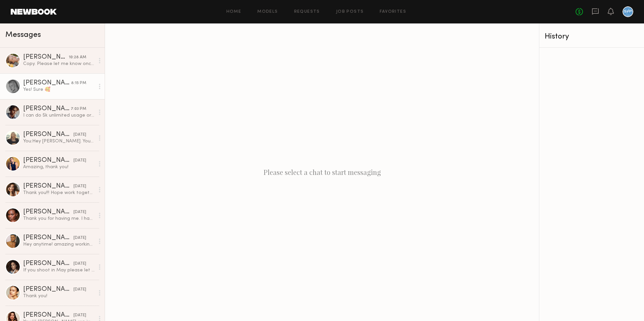 This screenshot has height=321, width=644. What do you see at coordinates (268, 12) in the screenshot?
I see `a: Models` at bounding box center [268, 12].